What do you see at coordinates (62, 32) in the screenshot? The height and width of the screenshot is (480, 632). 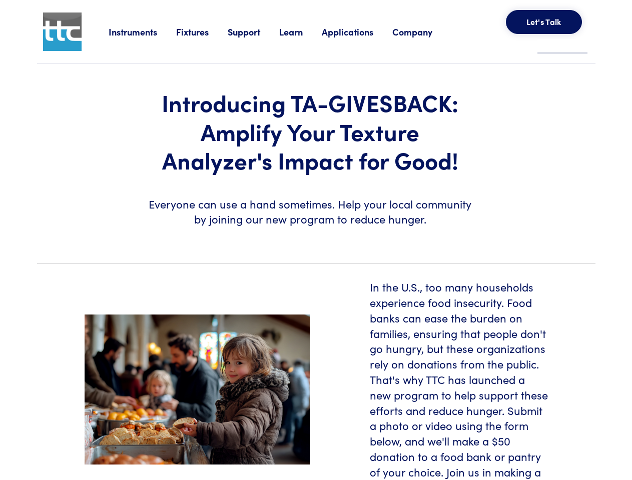 I see `img: ttc_logo_1x1_v1.0.png` at bounding box center [62, 32].